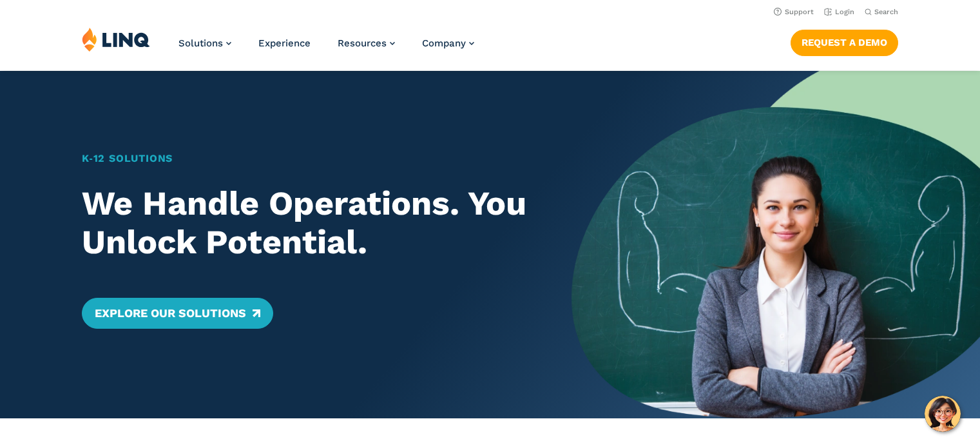  What do you see at coordinates (284, 43) in the screenshot?
I see `span: Experience` at bounding box center [284, 43].